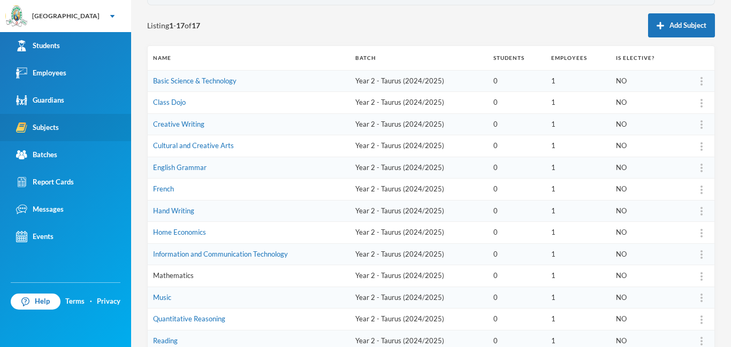  What do you see at coordinates (517, 58) in the screenshot?
I see `th: Students` at bounding box center [517, 58].